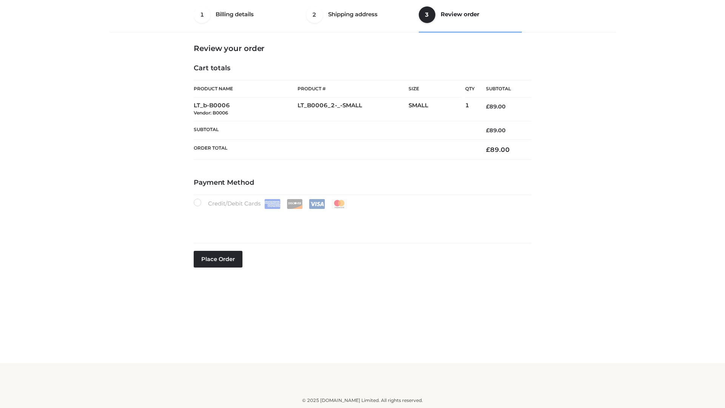  Describe the element at coordinates (437, 109) in the screenshot. I see `td: SMALL` at that location.